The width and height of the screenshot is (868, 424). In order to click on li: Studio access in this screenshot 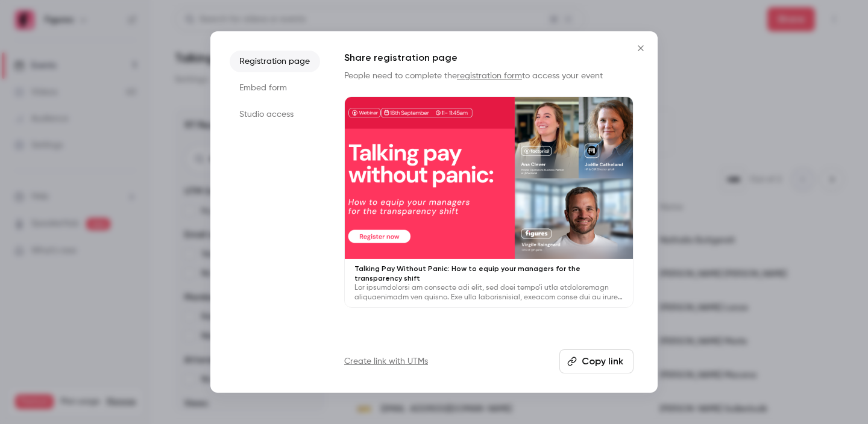, I will do `click(275, 115)`.